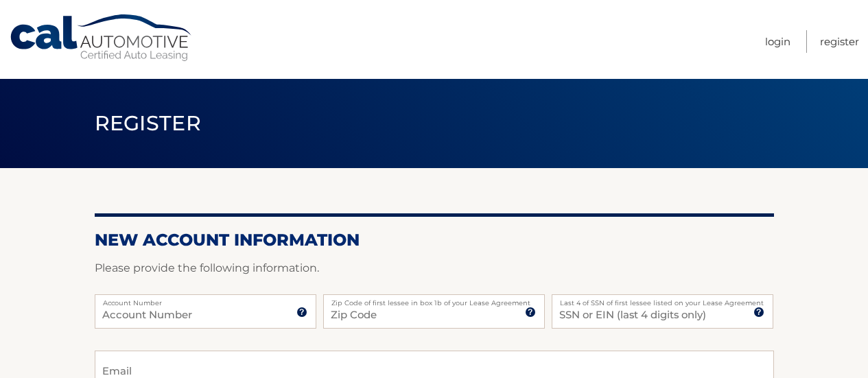 The width and height of the screenshot is (868, 378). Describe the element at coordinates (840, 41) in the screenshot. I see `a: Register` at that location.